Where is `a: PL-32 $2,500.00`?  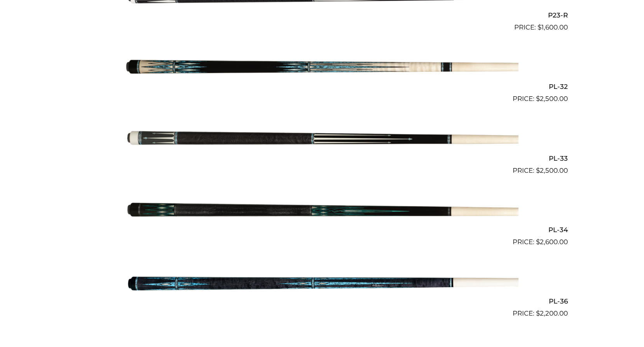 a: PL-32 $2,500.00 is located at coordinates (322, 70).